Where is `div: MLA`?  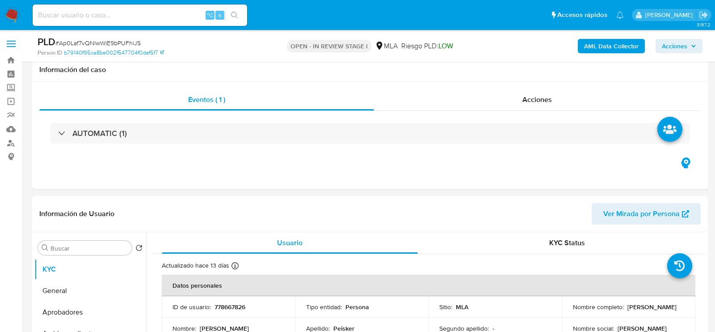
div: MLA is located at coordinates (386, 46).